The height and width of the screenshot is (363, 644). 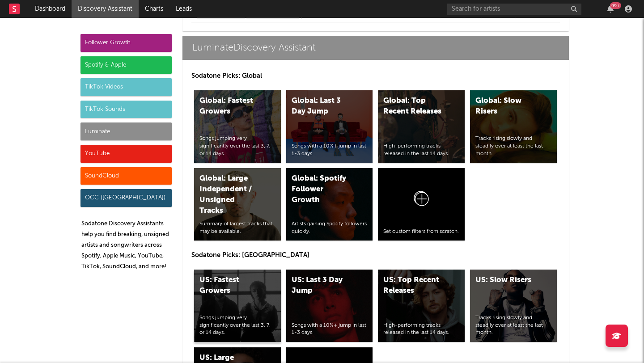 What do you see at coordinates (421, 306) in the screenshot?
I see `a: US: Top Recent ReleasesHigh-performing tracks released in the last 14 days.` at bounding box center [421, 306].